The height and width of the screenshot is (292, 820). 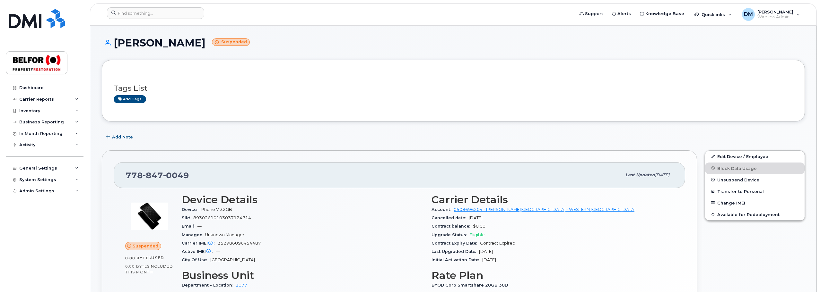 I want to click on span: Email, so click(x=189, y=226).